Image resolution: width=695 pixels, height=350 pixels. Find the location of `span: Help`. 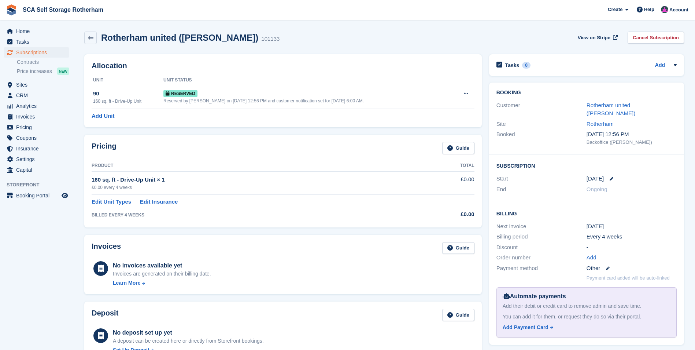

span: Help is located at coordinates (650, 10).